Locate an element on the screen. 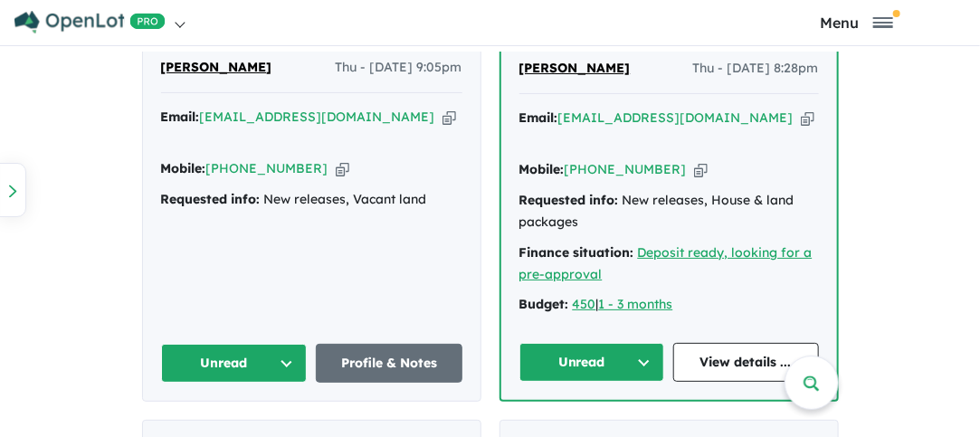 Image resolution: width=980 pixels, height=437 pixels. strong: Budget: is located at coordinates (544, 304).